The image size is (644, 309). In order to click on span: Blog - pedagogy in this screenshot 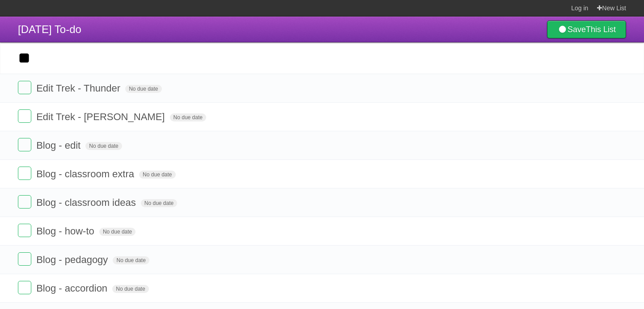, I will do `click(73, 260)`.